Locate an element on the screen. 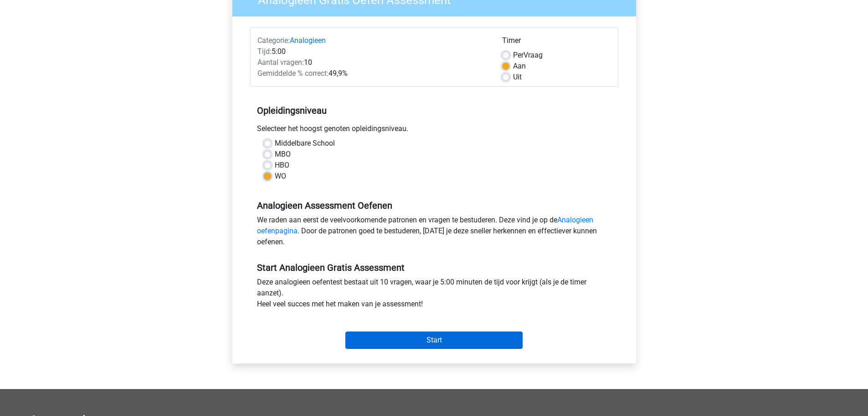  div: 49,9% is located at coordinates (373, 73).